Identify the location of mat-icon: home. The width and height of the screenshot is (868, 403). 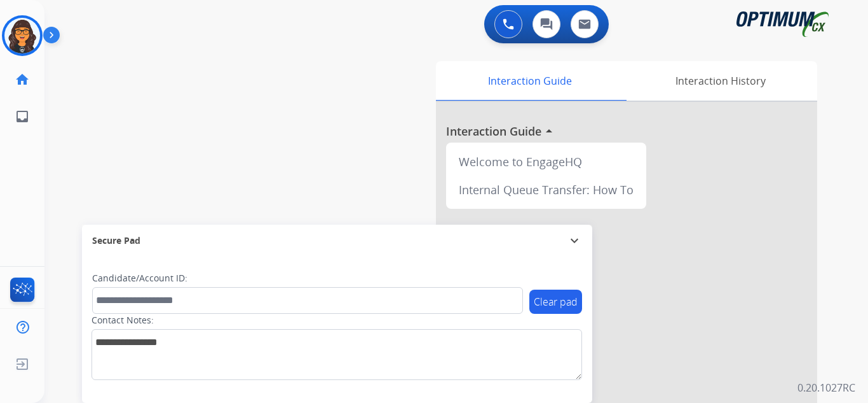
(22, 80).